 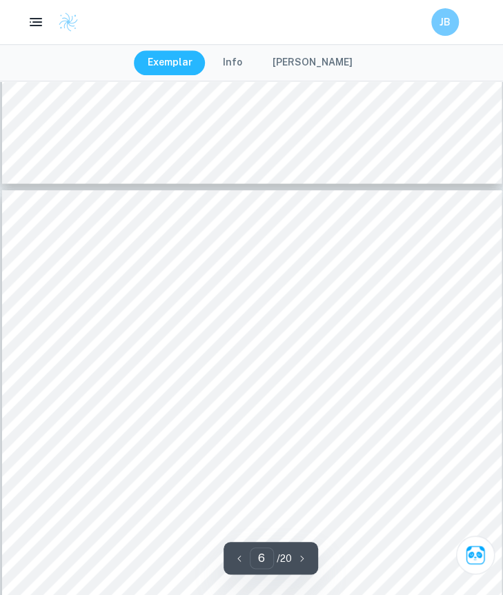 I want to click on button: Exemplar, so click(x=170, y=63).